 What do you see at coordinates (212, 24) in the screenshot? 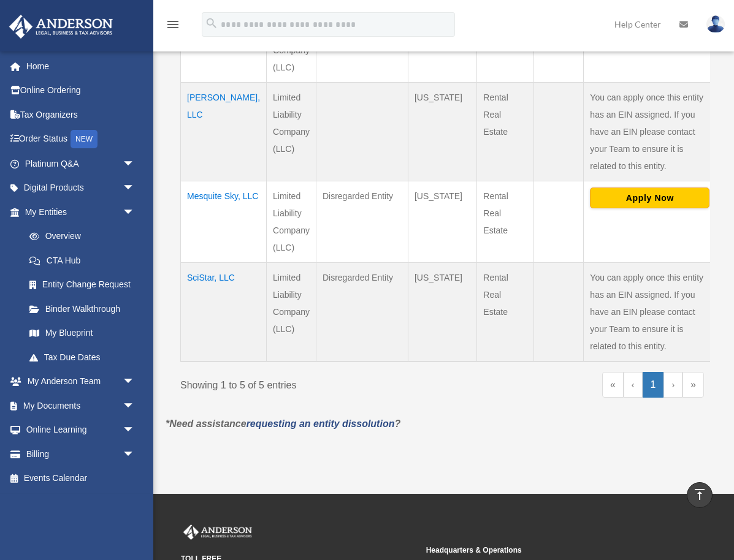
I see `i: search` at bounding box center [212, 24].